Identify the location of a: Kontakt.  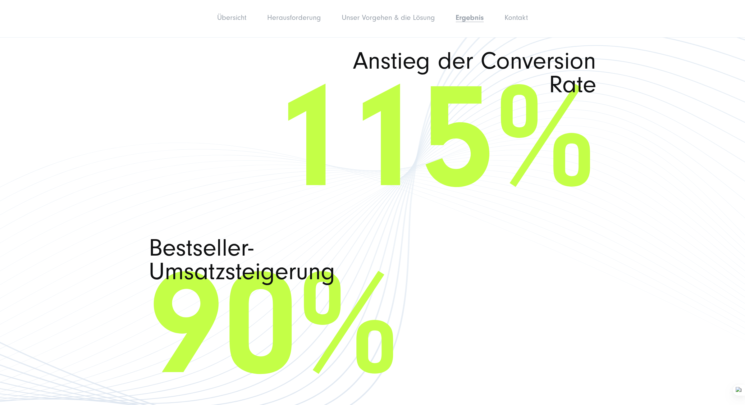
(516, 17).